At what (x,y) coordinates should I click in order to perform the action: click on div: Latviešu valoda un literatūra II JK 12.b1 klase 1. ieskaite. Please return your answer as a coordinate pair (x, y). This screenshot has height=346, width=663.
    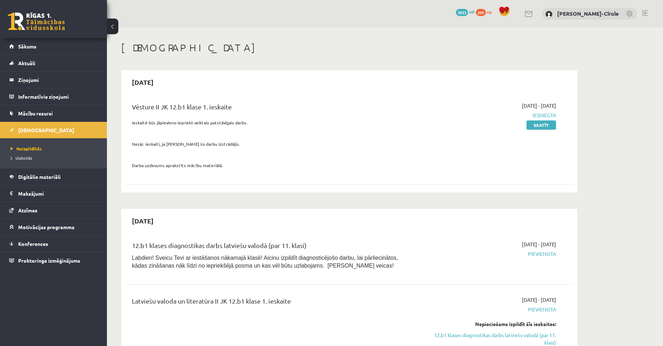
    Looking at the image, I should click on (271, 303).